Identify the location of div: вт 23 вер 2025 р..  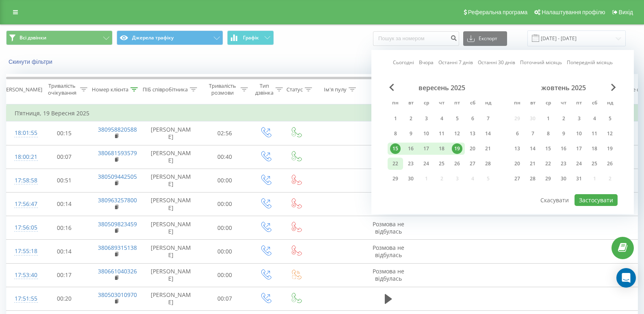
(411, 163).